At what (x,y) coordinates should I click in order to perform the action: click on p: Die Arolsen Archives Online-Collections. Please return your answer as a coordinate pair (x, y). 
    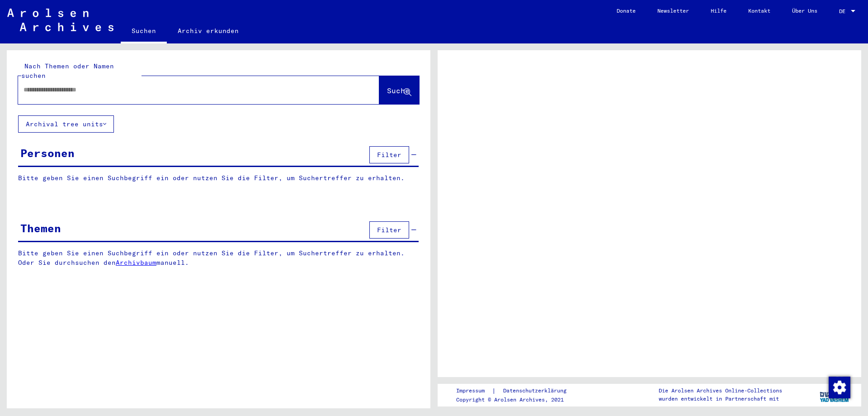
    Looking at the image, I should click on (720, 390).